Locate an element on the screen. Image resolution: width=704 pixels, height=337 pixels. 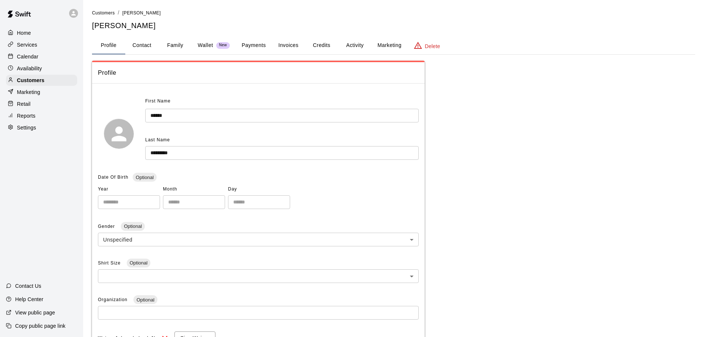
div: Services is located at coordinates (41, 45).